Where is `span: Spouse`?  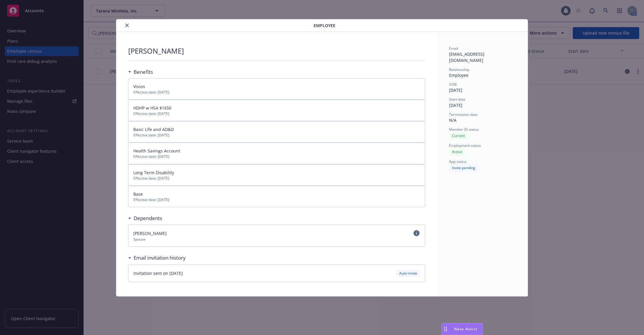 span: Spouse is located at coordinates (277, 239).